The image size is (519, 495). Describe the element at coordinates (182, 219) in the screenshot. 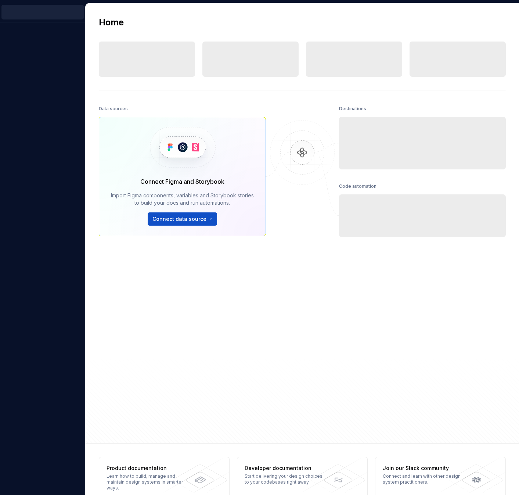

I see `div: Connect data source` at that location.